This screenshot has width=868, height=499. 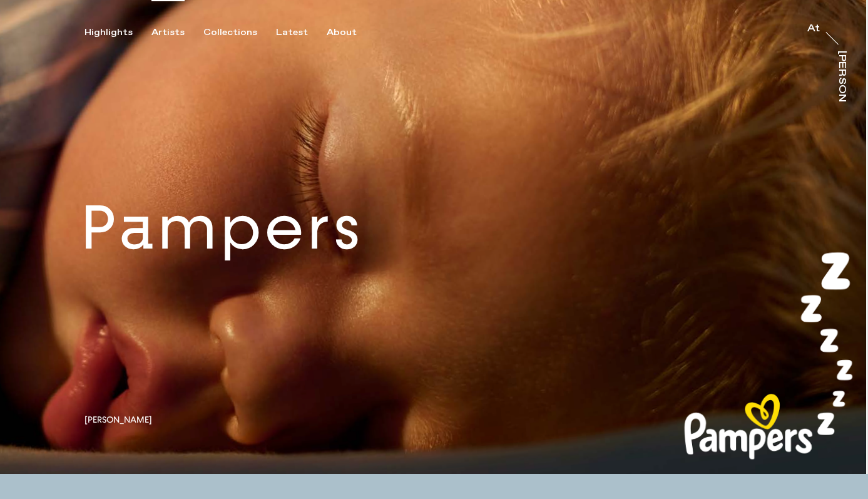 I want to click on button: Collections, so click(x=240, y=33).